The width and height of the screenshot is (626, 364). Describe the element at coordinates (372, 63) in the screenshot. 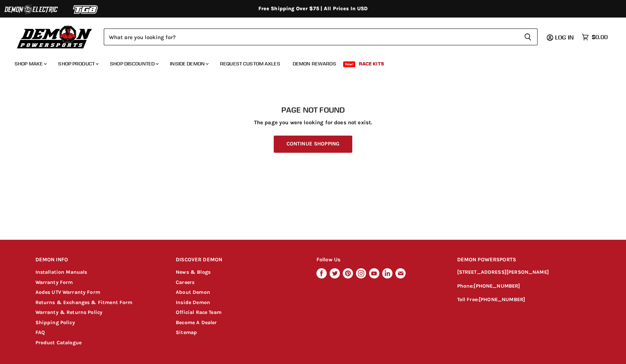

I see `a: Race Kits` at that location.